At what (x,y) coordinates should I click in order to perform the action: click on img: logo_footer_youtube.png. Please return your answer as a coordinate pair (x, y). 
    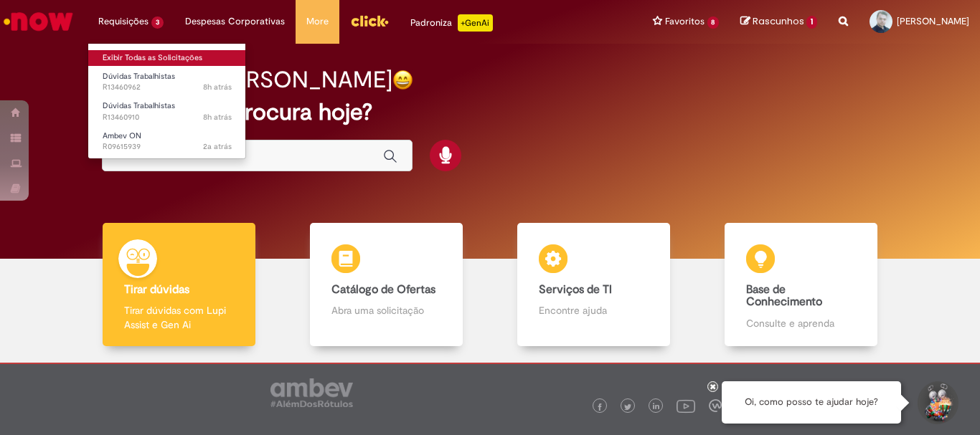
    Looking at the image, I should click on (686, 406).